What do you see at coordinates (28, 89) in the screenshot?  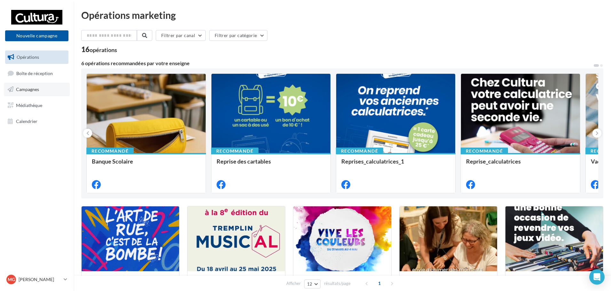 I see `span: Campagnes` at bounding box center [28, 89].